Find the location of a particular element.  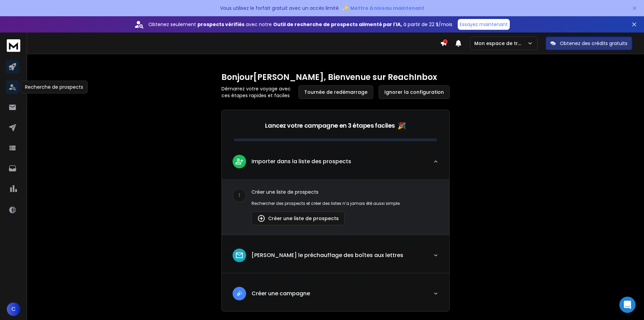

font: Démarrez votre voyage avec ces étapes rapides et faciles is located at coordinates (257, 92).